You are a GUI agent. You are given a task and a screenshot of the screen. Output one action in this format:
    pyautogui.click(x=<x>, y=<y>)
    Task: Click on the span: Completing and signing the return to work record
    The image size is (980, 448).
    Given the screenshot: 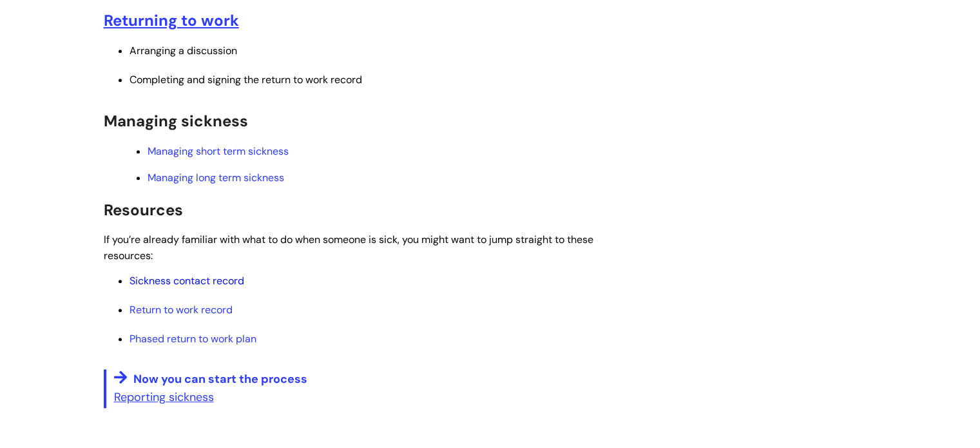 What is the action you would take?
    pyautogui.click(x=246, y=79)
    